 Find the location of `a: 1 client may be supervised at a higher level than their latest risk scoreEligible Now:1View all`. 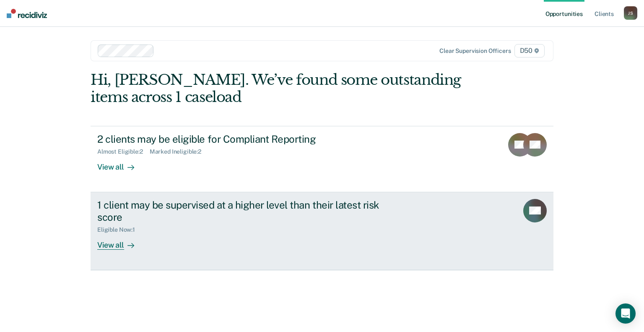

a: 1 client may be supervised at a higher level than their latest risk scoreEligible Now:1View all is located at coordinates (322, 231).